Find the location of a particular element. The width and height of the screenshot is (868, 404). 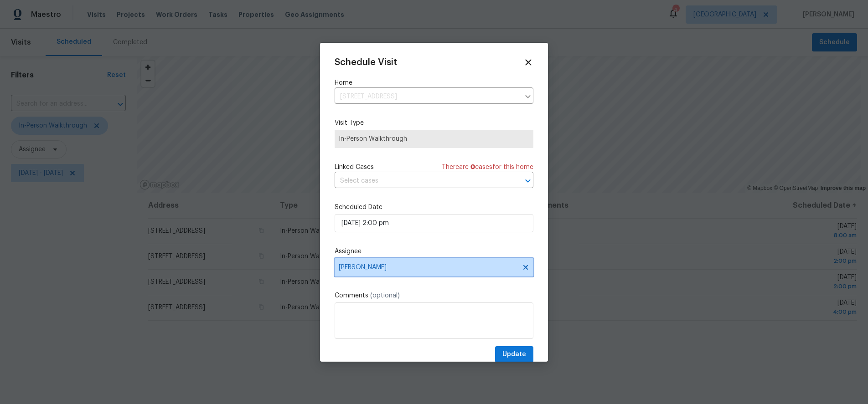

span: 0 is located at coordinates (473, 168).